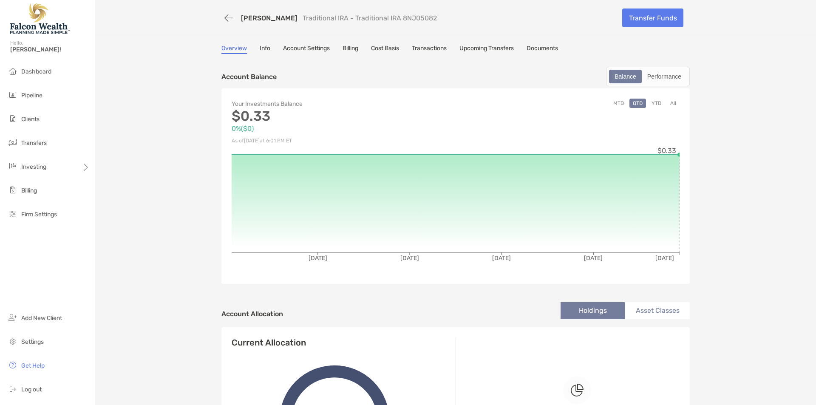 The height and width of the screenshot is (405, 816). Describe the element at coordinates (673, 103) in the screenshot. I see `button: All` at that location.